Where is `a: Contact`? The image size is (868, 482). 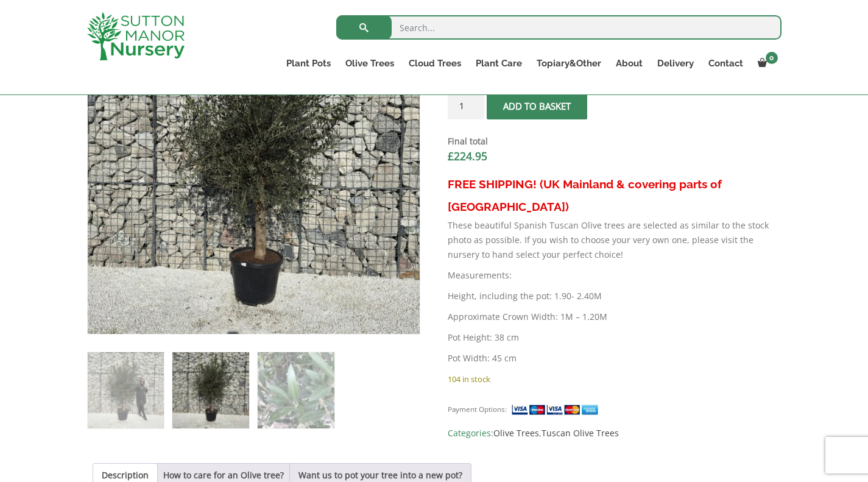 a: Contact is located at coordinates (725, 64).